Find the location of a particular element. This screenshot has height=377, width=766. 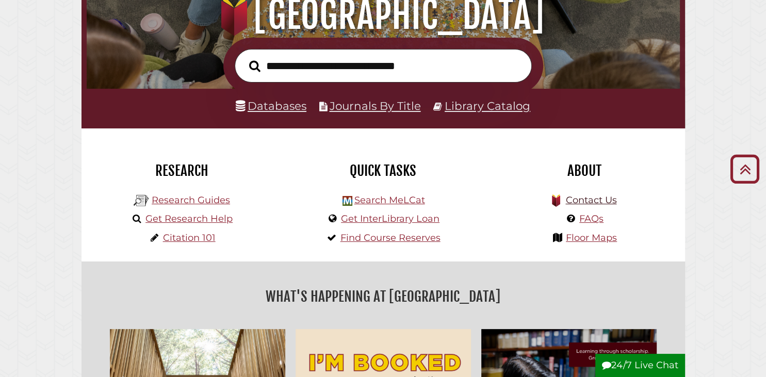

h2: About is located at coordinates (585, 171).